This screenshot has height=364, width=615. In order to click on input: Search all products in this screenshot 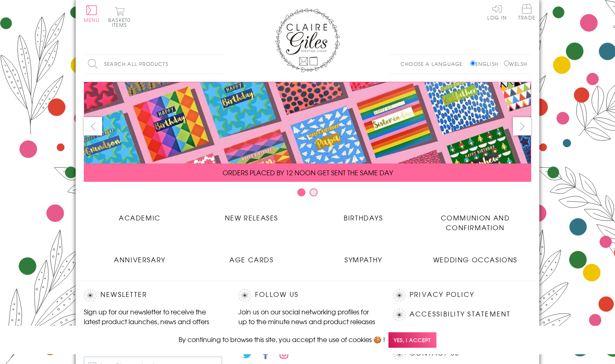, I will do `click(155, 64)`.